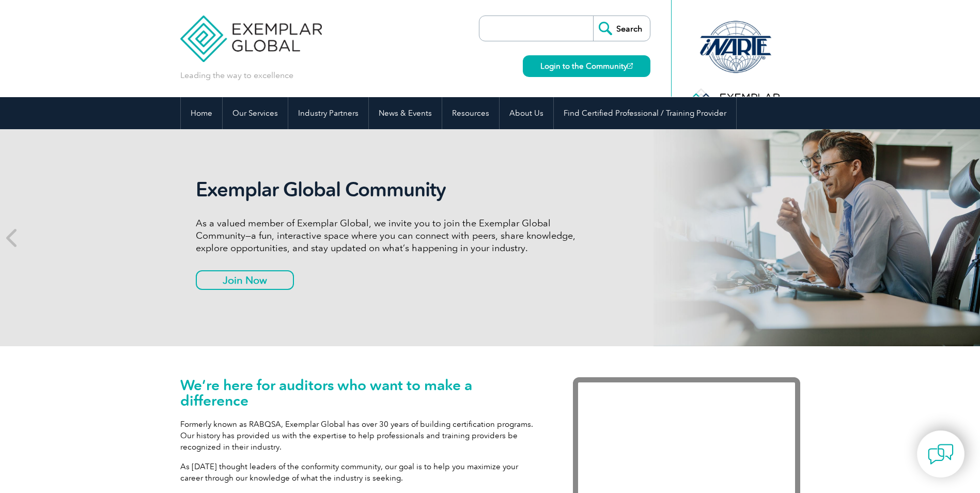 This screenshot has height=493, width=980. Describe the element at coordinates (201, 113) in the screenshot. I see `a: Home` at that location.